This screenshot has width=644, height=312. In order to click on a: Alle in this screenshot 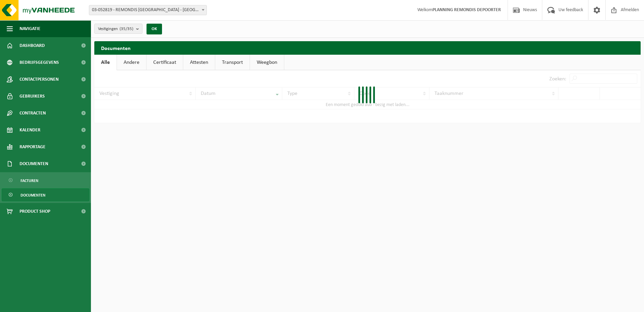, I will do `click(105, 62)`.